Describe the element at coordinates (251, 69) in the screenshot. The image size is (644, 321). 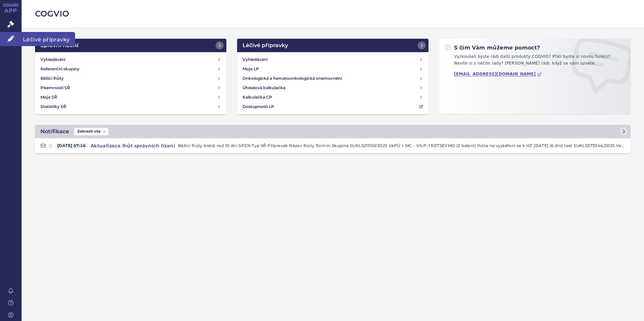
I see `h4: Moje LP` at that location.